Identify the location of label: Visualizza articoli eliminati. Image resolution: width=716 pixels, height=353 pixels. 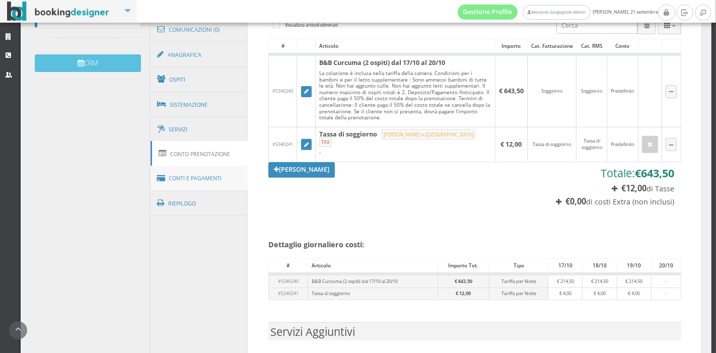
(305, 25).